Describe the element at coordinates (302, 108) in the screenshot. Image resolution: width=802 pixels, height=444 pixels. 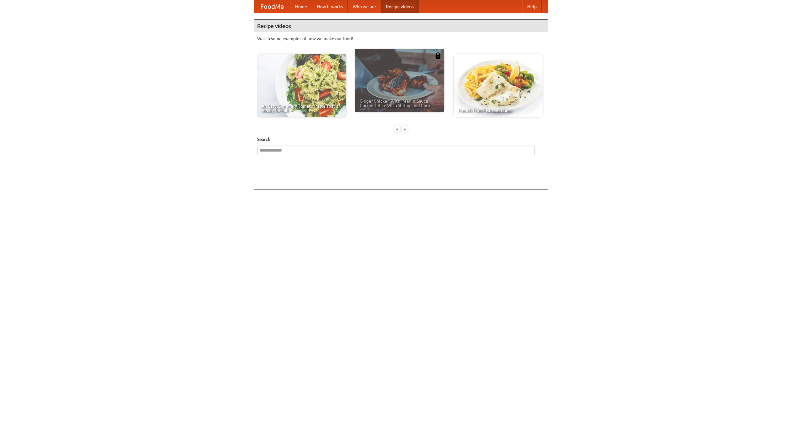
I see `span: An Easy, Summery Tomato Pasta That's Ready for Fall` at that location.